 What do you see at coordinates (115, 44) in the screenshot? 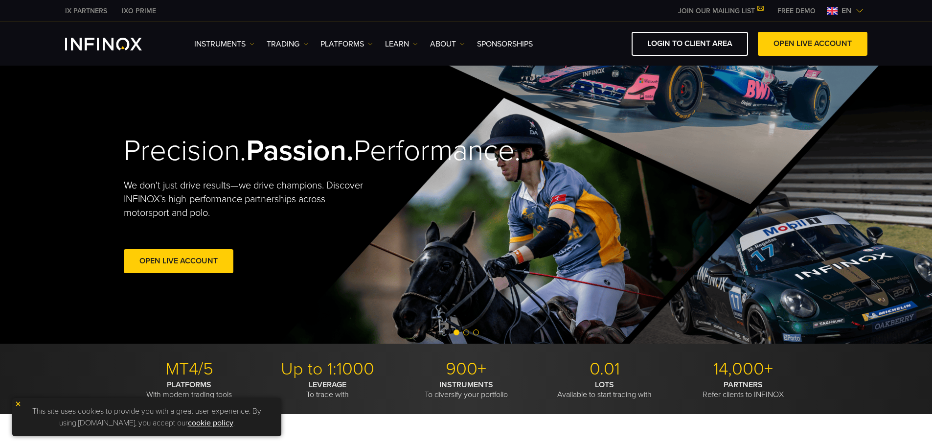
I see `a: INFINOX Logo` at bounding box center [115, 44].